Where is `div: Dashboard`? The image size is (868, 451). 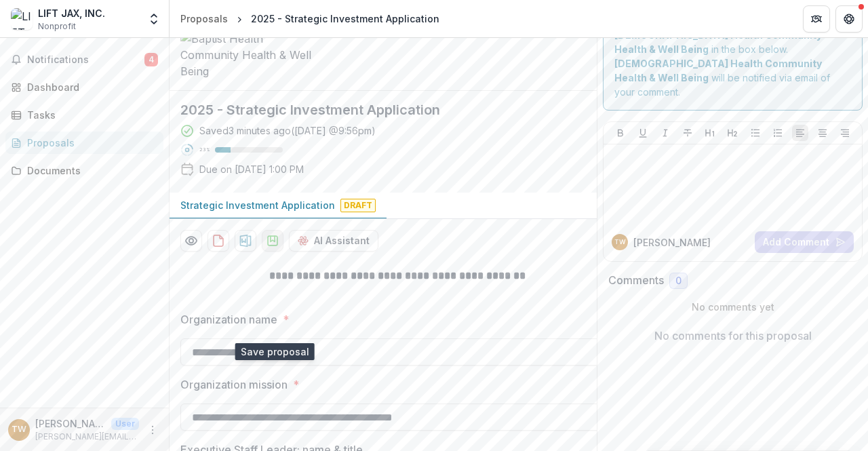
div: Dashboard is located at coordinates (90, 87).